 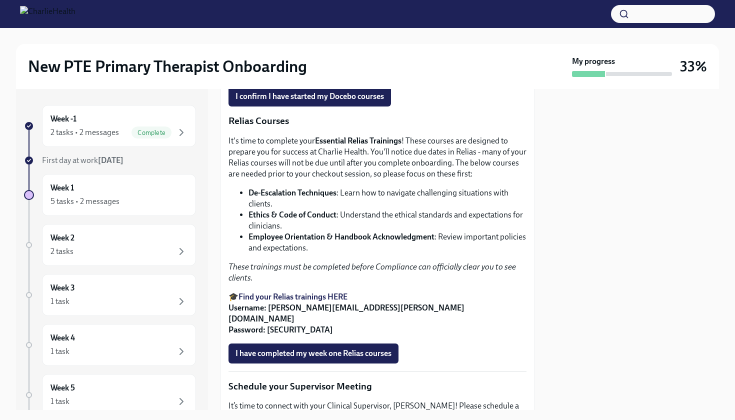 I want to click on span: I have completed my week one Relias courses, so click(x=314, y=354).